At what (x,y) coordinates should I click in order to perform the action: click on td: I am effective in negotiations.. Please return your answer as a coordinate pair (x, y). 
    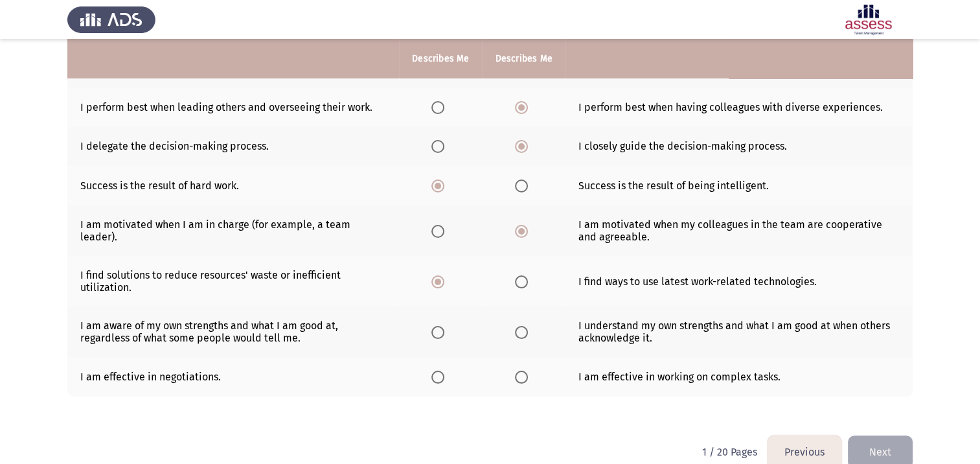
    Looking at the image, I should click on (233, 377).